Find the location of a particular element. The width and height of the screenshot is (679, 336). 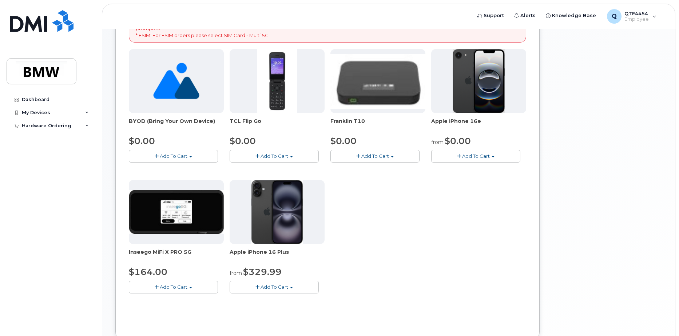

span: Apple iPhone 16e is located at coordinates (478, 125).